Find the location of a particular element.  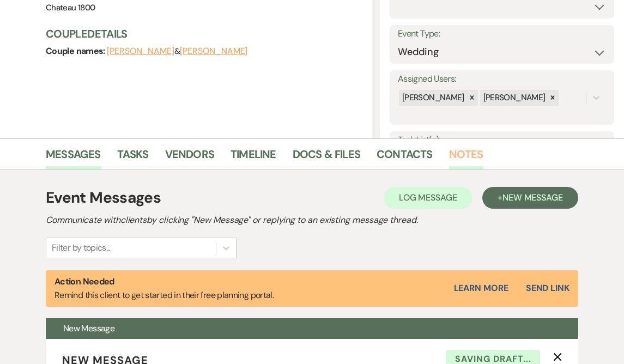

button: Log Message is located at coordinates (428, 197).